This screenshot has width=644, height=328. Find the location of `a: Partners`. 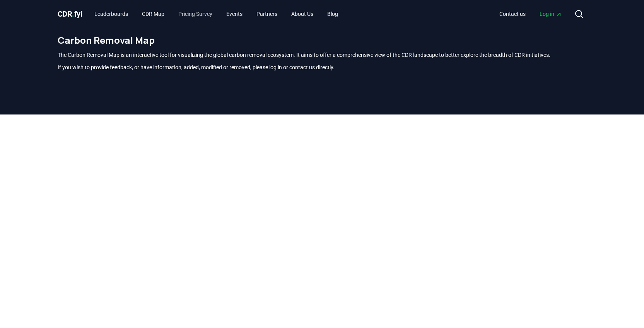

a: Partners is located at coordinates (267, 14).